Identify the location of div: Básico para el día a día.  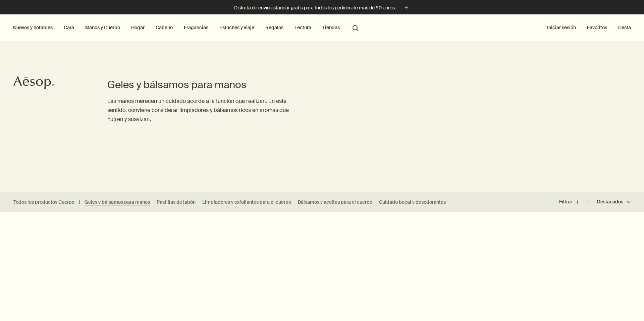
(289, 222).